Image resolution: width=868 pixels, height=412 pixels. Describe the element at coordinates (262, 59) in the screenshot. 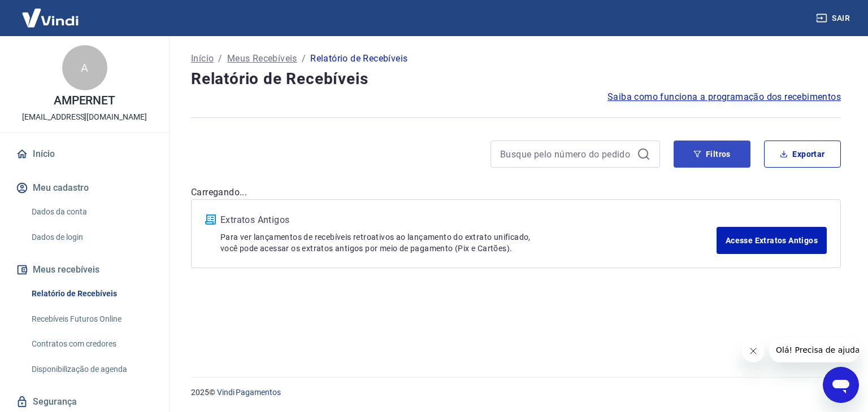

I see `a: Meus Recebíveis` at that location.